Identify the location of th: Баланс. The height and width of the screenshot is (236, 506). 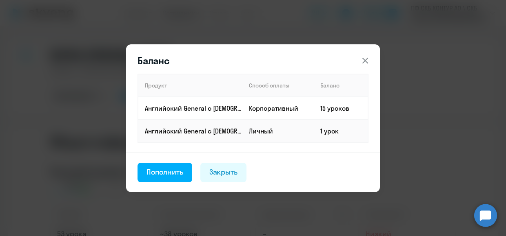
(340, 86).